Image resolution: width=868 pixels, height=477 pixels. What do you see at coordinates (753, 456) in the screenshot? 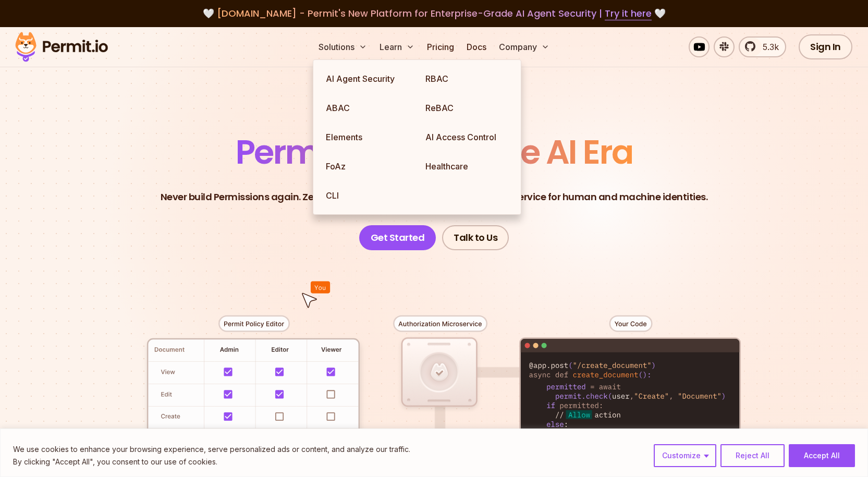
I see `button: Reject All` at bounding box center [753, 456].